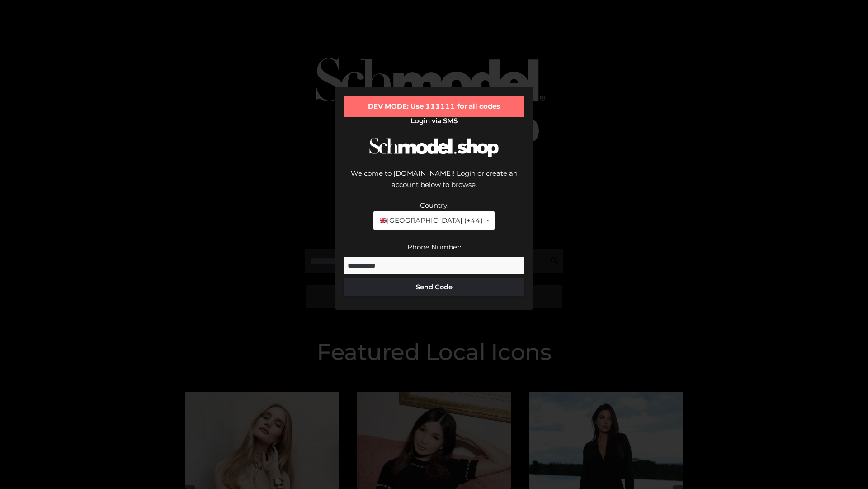  I want to click on button: Send Code, so click(434, 287).